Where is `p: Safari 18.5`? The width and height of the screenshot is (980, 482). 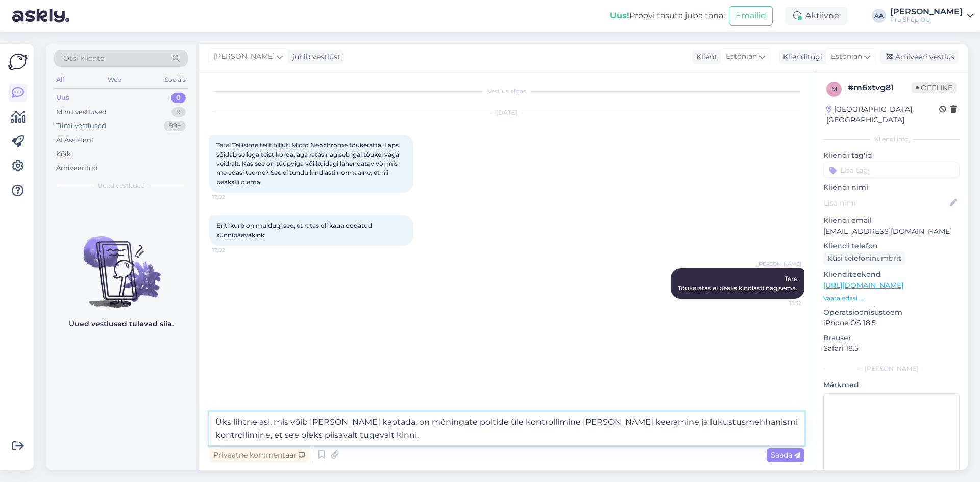 p: Safari 18.5 is located at coordinates (891, 349).